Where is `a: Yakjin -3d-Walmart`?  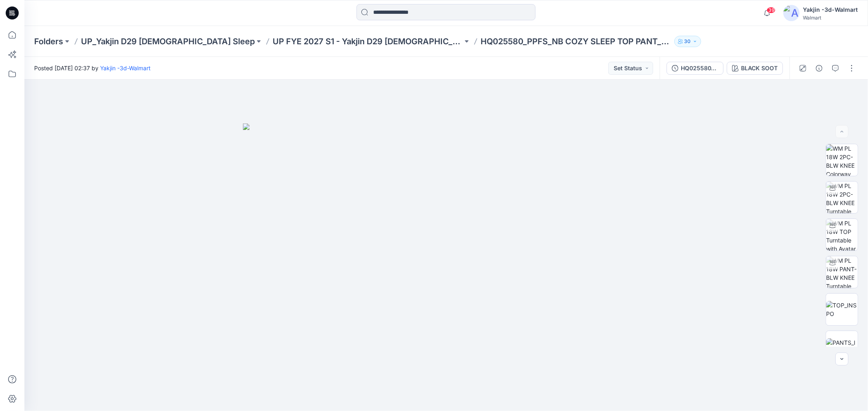
a: Yakjin -3d-Walmart is located at coordinates (125, 68).